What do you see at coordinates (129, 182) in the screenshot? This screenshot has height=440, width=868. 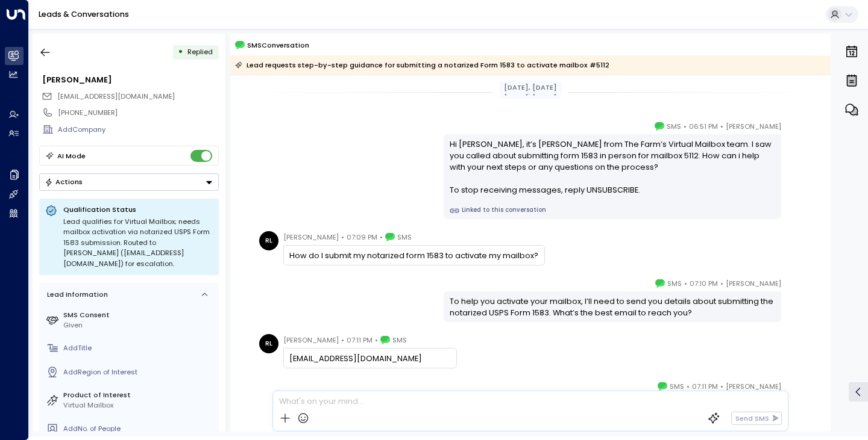 I see `button: Actions` at bounding box center [129, 182].